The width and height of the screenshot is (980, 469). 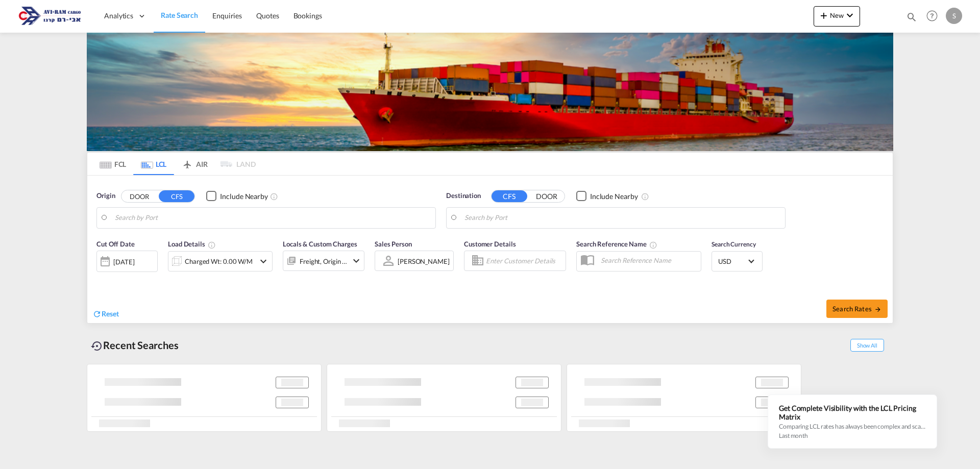 I want to click on span: Search Currency, so click(x=733, y=244).